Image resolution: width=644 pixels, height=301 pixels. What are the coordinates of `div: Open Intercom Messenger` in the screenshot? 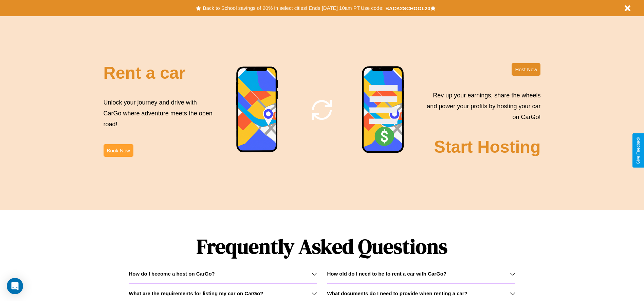 It's located at (15, 286).